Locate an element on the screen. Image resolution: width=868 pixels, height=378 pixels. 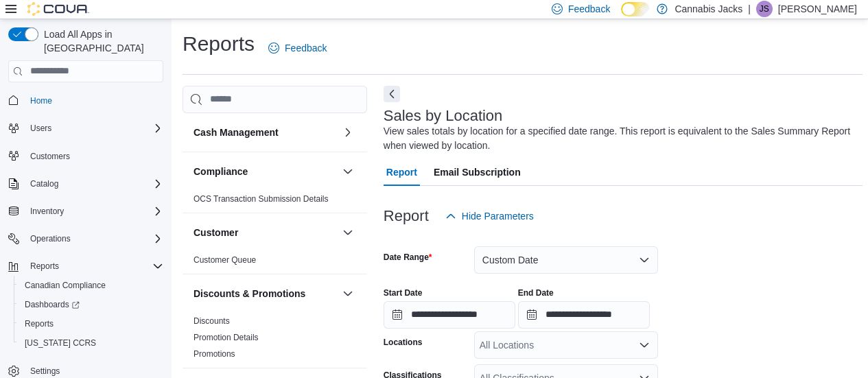
div: View sales totals by location for a specified date range. This report is equivalent to the Sales ... is located at coordinates (619, 138).